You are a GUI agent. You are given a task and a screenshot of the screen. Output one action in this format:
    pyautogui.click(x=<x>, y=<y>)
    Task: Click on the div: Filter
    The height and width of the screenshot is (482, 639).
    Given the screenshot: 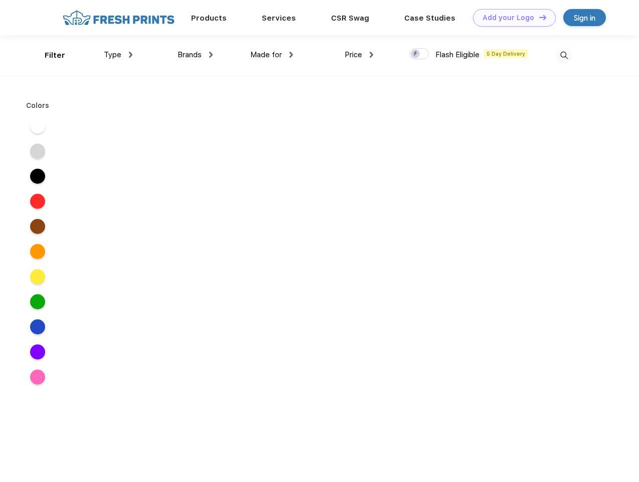 What is the action you would take?
    pyautogui.click(x=55, y=55)
    